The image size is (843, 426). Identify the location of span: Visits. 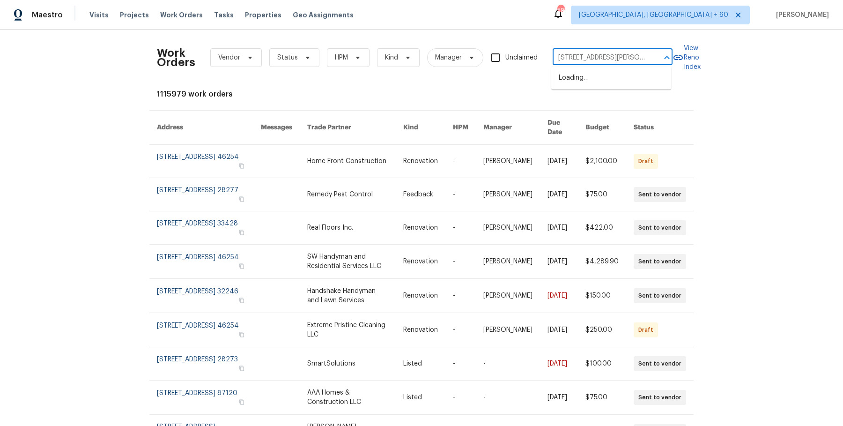
(99, 15).